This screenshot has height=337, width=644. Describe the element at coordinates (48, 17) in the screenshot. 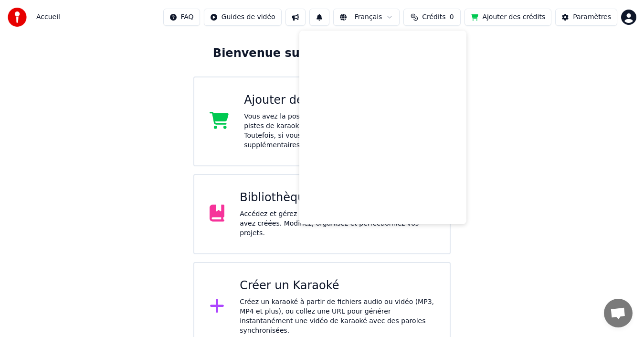

I see `span: Accueil` at that location.